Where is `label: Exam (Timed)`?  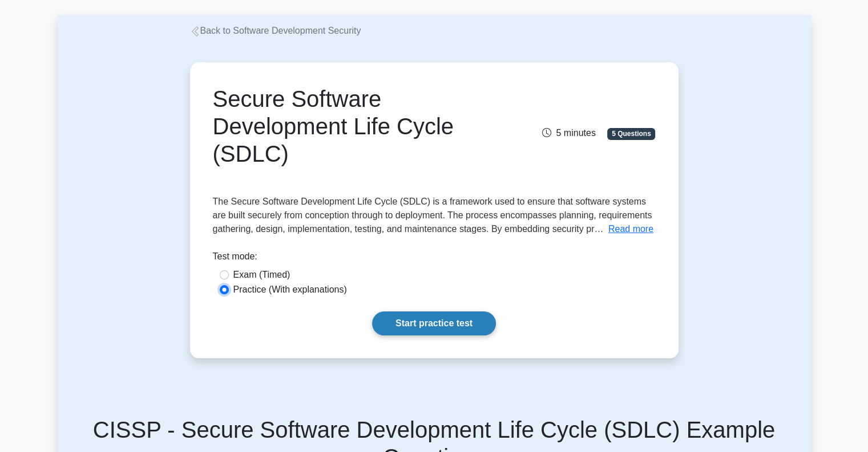 label: Exam (Timed) is located at coordinates (262, 274).